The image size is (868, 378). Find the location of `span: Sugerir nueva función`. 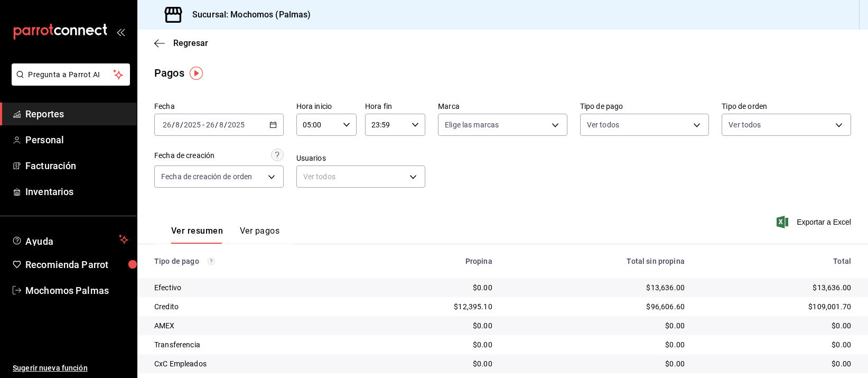

span: Sugerir nueva función is located at coordinates (70, 368).